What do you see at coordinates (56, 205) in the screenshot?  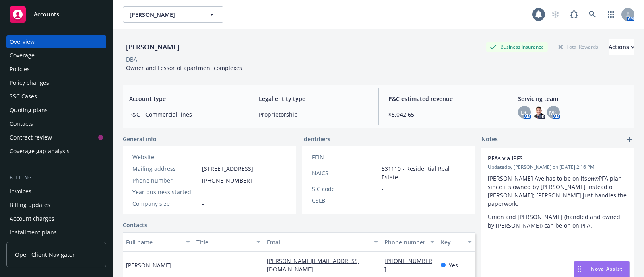 I see `a: Billing updates` at bounding box center [56, 205].